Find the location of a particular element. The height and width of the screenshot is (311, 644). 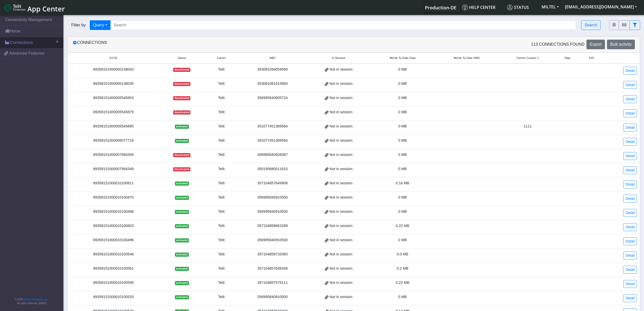

div: 353081091515893 is located at coordinates (273, 84).